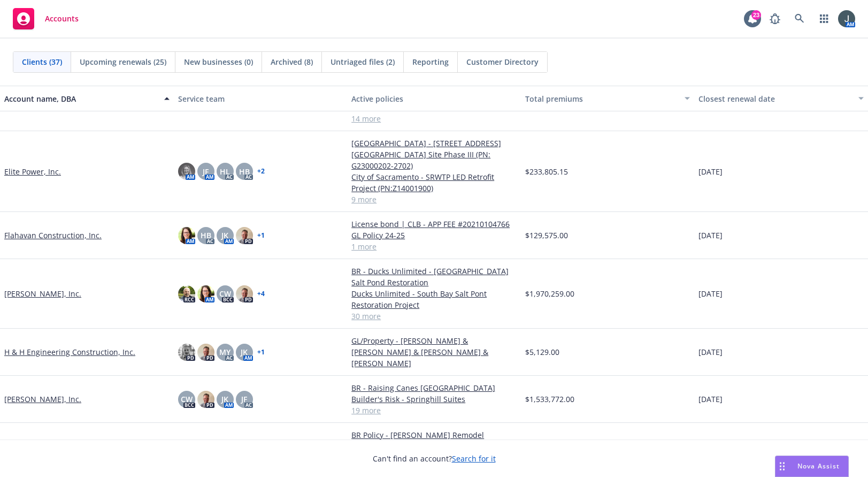 The image size is (868, 477). I want to click on button: Closest renewal date, so click(781, 98).